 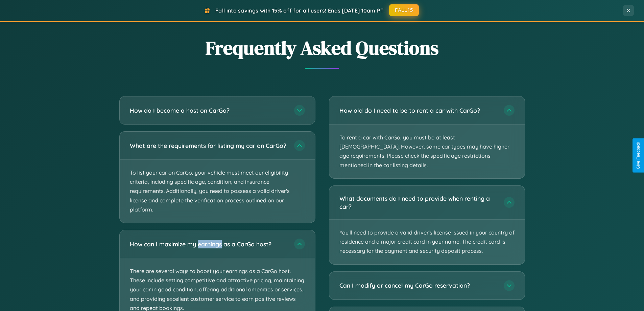 I want to click on div: Give Feedback, so click(x=638, y=156).